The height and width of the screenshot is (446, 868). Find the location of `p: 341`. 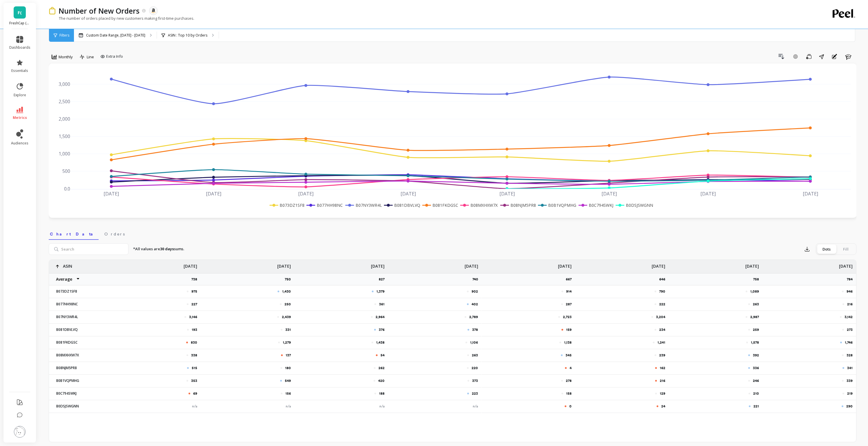

p: 341 is located at coordinates (850, 367).